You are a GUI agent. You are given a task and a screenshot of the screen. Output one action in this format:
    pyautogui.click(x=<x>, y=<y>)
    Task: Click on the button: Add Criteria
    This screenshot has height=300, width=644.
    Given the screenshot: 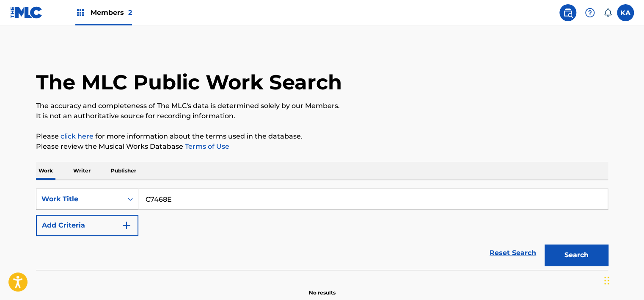 What is the action you would take?
    pyautogui.click(x=87, y=225)
    